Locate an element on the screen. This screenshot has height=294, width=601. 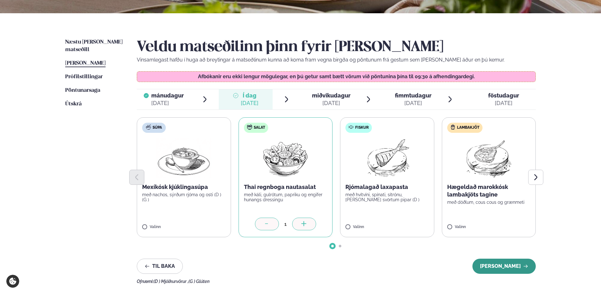
a: Útskrá is located at coordinates (73, 104).